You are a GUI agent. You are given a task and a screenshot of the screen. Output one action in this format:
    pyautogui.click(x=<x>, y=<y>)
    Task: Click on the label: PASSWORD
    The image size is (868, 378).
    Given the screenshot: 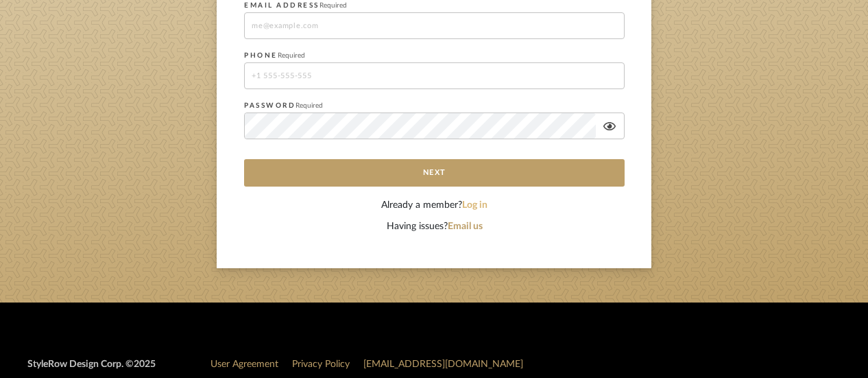 What is the action you would take?
    pyautogui.click(x=283, y=106)
    